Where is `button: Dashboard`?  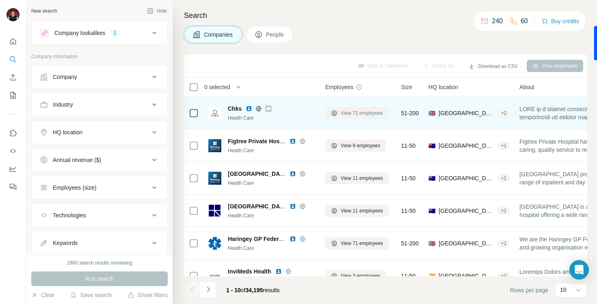 button: Dashboard is located at coordinates (13, 169).